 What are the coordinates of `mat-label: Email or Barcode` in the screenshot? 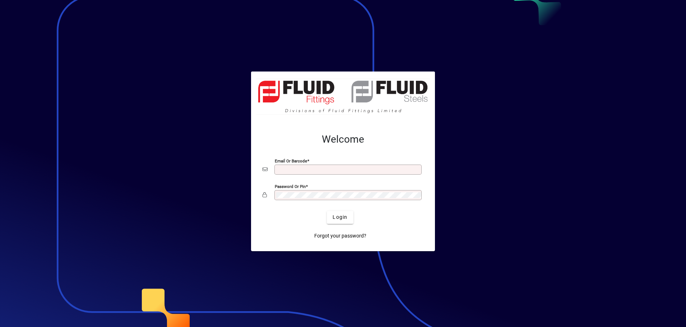 It's located at (291, 161).